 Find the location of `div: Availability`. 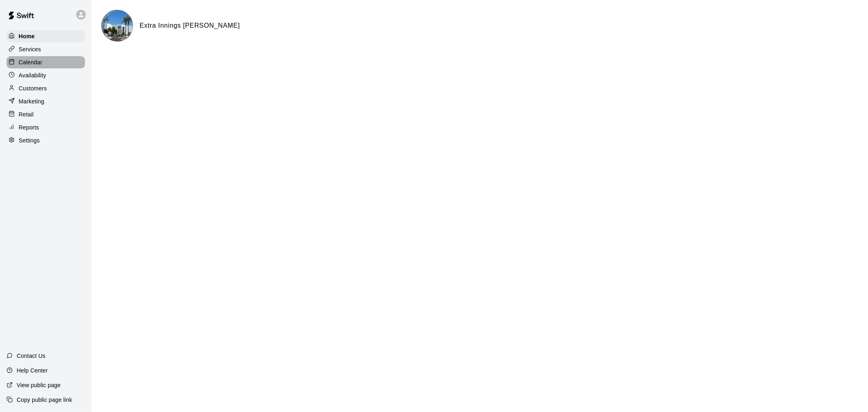

div: Availability is located at coordinates (45, 76).